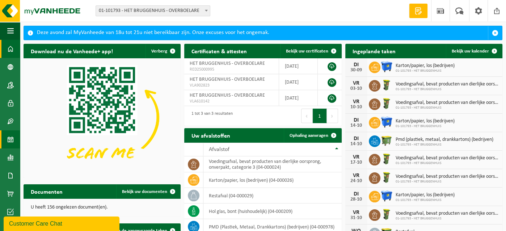  I want to click on div: 31-10, so click(356, 218).